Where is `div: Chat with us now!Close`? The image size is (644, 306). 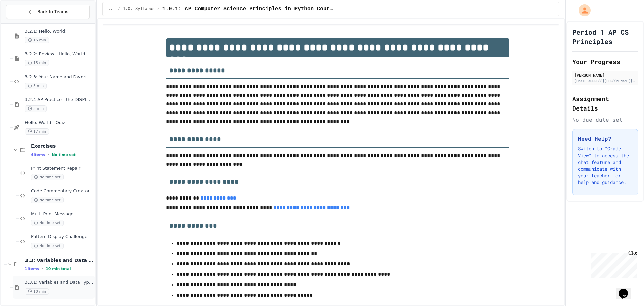 div: Chat with us now!Close is located at coordinates (24, 23).